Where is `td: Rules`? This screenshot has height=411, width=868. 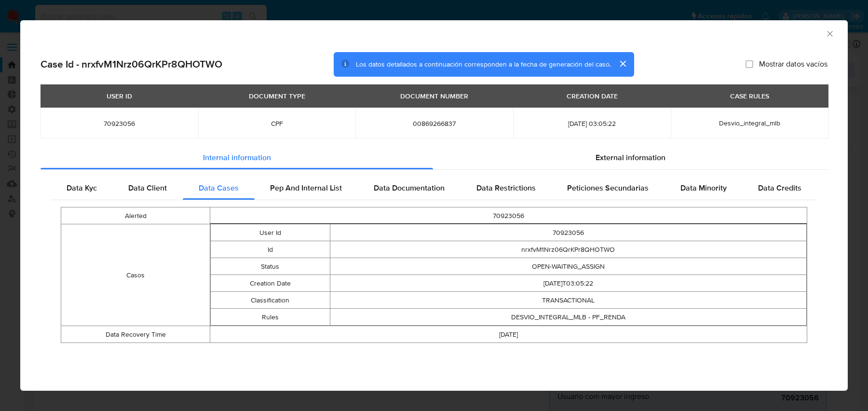
td: Rules is located at coordinates (270, 317).